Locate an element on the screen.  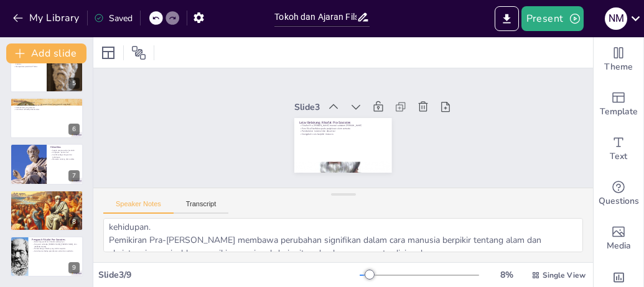
div: N M is located at coordinates (617, 19).